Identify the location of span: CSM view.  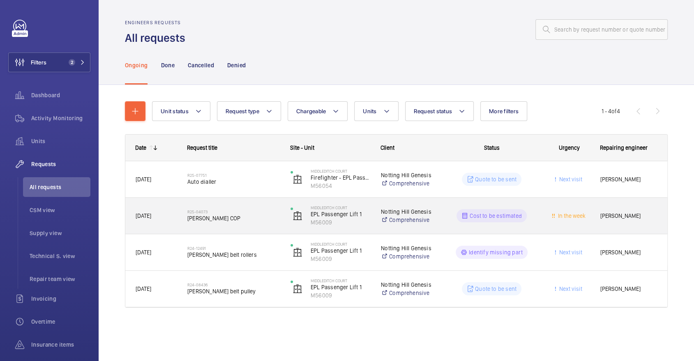
(60, 210).